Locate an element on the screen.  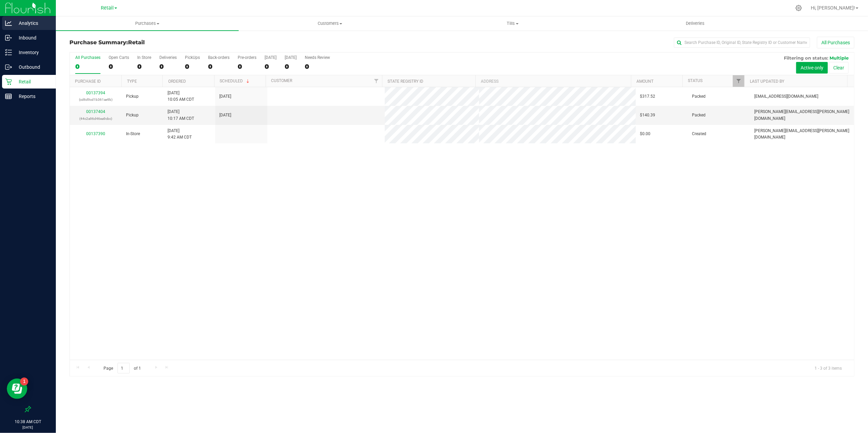
a: Amount is located at coordinates (645, 82).